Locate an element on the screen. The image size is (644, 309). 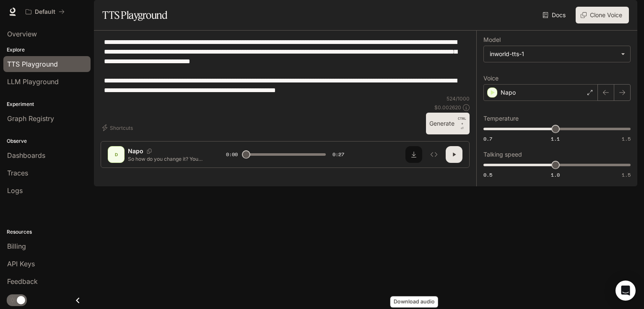
span: 0:27 is located at coordinates (338, 154).